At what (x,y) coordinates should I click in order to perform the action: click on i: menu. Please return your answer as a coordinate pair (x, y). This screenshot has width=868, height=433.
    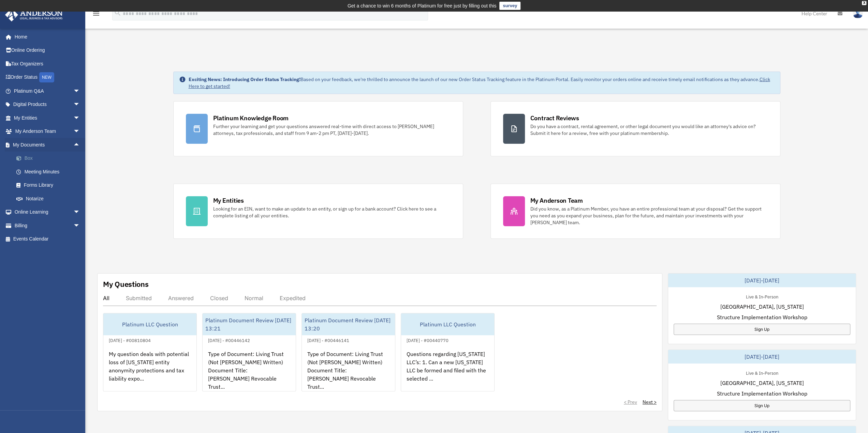
    Looking at the image, I should click on (96, 13).